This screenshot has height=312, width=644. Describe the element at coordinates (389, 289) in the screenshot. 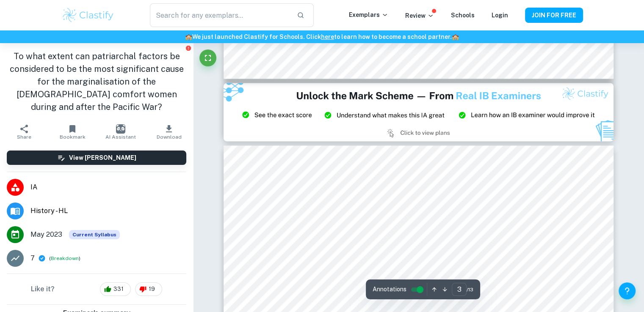

I see `span: Annotations` at that location.